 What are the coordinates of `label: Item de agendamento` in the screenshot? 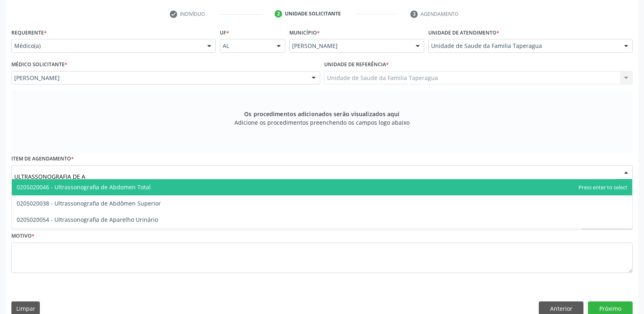 It's located at (43, 159).